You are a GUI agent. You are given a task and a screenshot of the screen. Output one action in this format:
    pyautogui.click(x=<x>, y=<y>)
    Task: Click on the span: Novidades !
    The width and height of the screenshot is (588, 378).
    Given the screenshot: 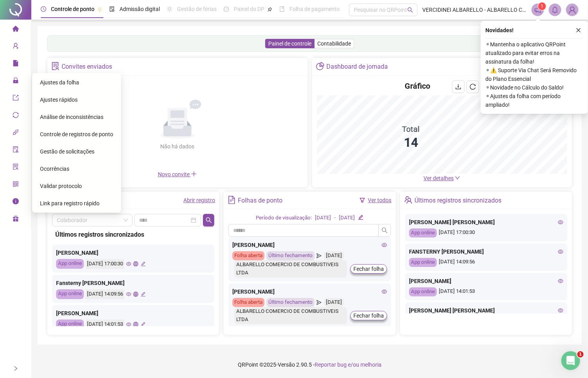 What is the action you would take?
    pyautogui.click(x=499, y=30)
    